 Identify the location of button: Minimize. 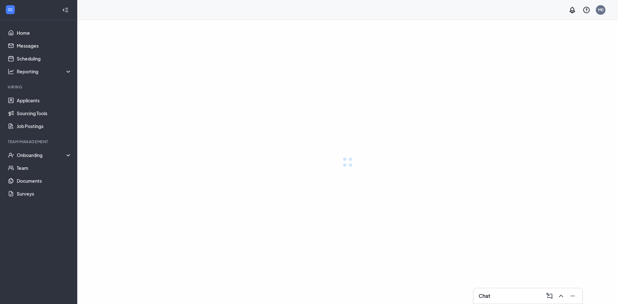
(572, 296).